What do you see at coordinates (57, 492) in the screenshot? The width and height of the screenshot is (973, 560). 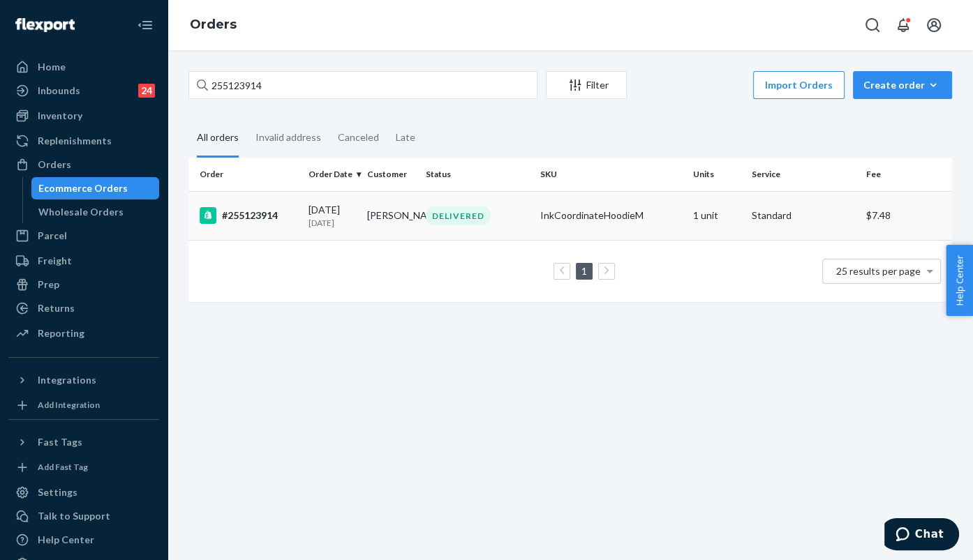 I see `div: Settings` at bounding box center [57, 492].